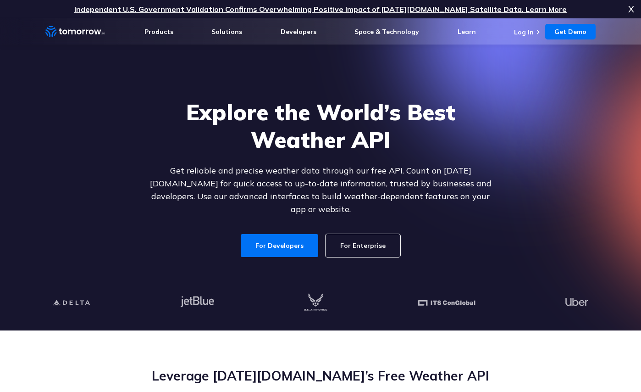 Image resolution: width=641 pixels, height=392 pixels. Describe the element at coordinates (467, 32) in the screenshot. I see `a: Learn` at that location.